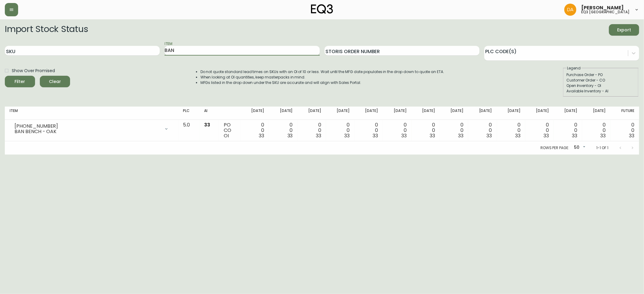 The height and width of the screenshot is (294, 644). I want to click on th: Item, so click(91, 113).